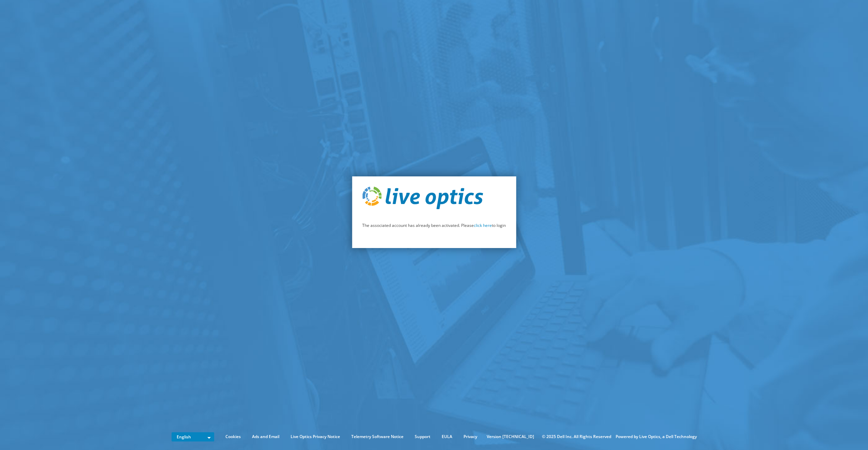 The image size is (868, 450). I want to click on a: Telemetry Software Notice, so click(378, 437).